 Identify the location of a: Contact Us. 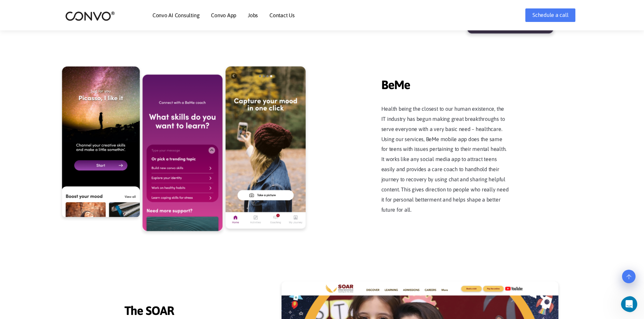
(282, 15).